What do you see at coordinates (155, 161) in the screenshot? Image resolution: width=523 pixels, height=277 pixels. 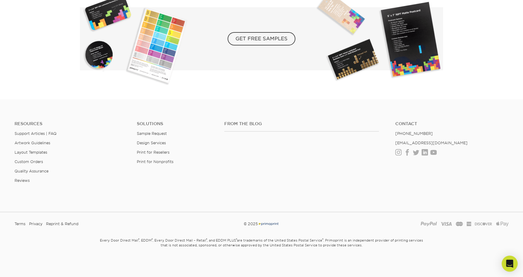 I see `a: Print for Nonprofits` at bounding box center [155, 161].